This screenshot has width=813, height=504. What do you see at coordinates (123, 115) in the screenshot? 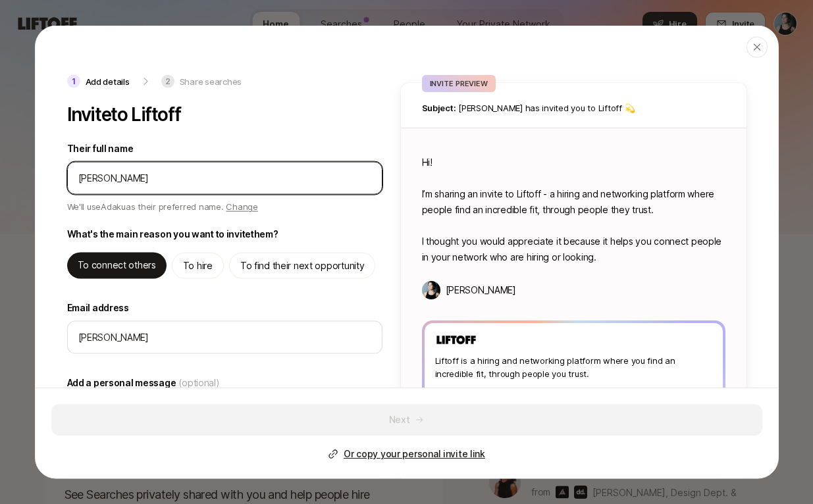
I see `p: Invite to Liftoff` at bounding box center [123, 115].